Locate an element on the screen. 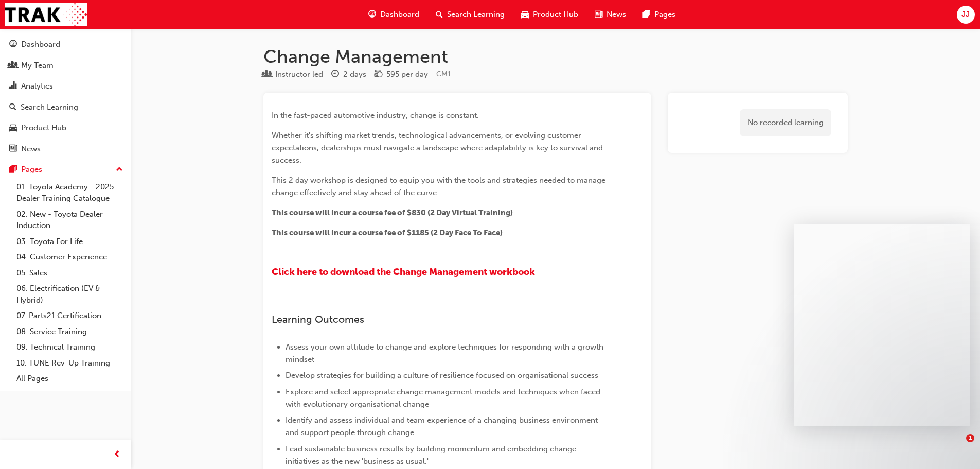  div: Instructor led is located at coordinates (299, 74).